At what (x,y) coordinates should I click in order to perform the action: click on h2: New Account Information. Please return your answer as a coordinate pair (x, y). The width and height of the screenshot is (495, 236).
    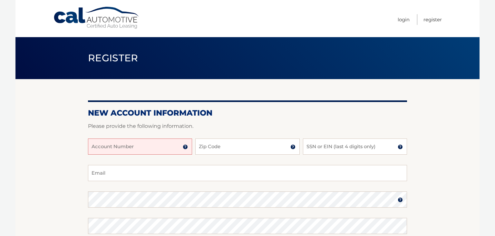
    Looking at the image, I should click on (247, 113).